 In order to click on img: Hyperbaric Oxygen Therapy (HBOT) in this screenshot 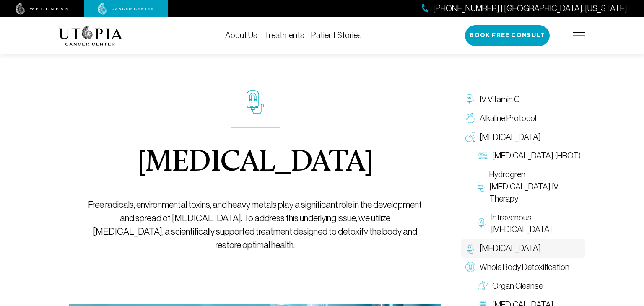, I will do `click(483, 156)`.